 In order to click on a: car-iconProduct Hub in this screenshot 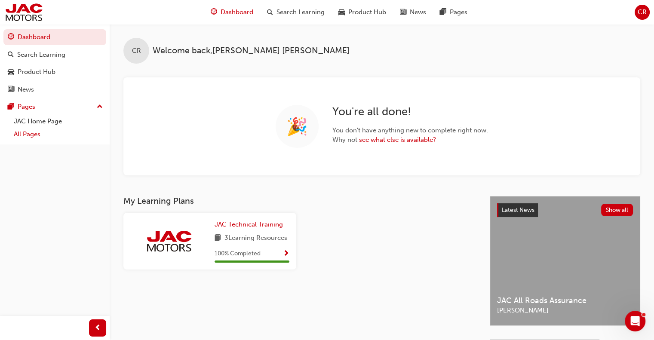, I will do `click(362, 12)`.